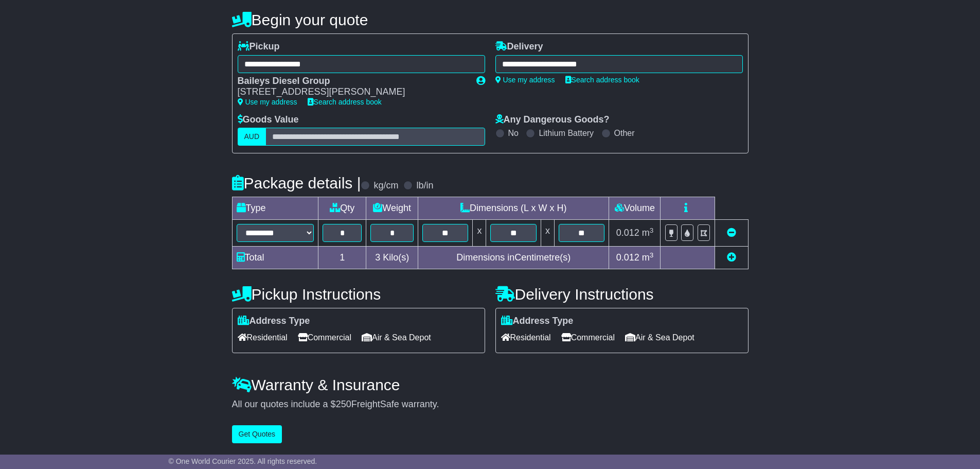 The width and height of the screenshot is (980, 469). I want to click on a: Add new item, so click(732, 258).